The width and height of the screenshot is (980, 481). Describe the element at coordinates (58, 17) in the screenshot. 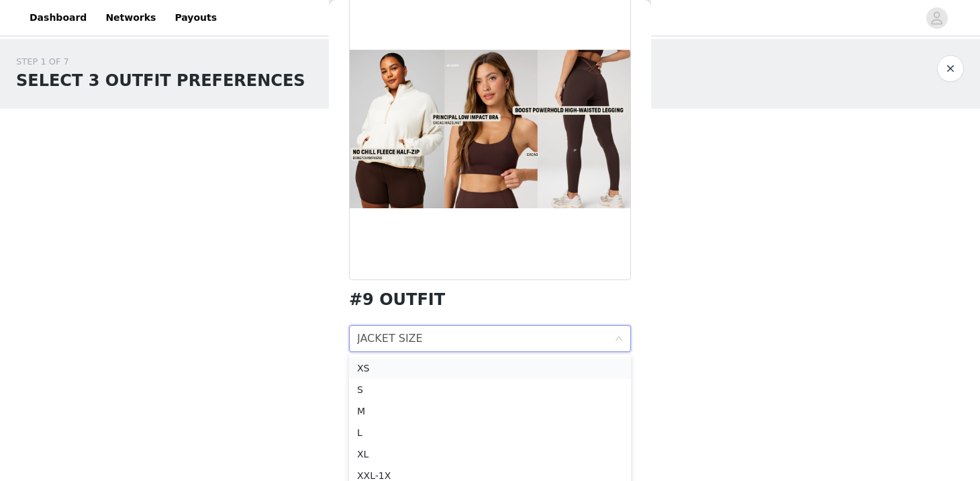

I see `a: Dashboard` at that location.